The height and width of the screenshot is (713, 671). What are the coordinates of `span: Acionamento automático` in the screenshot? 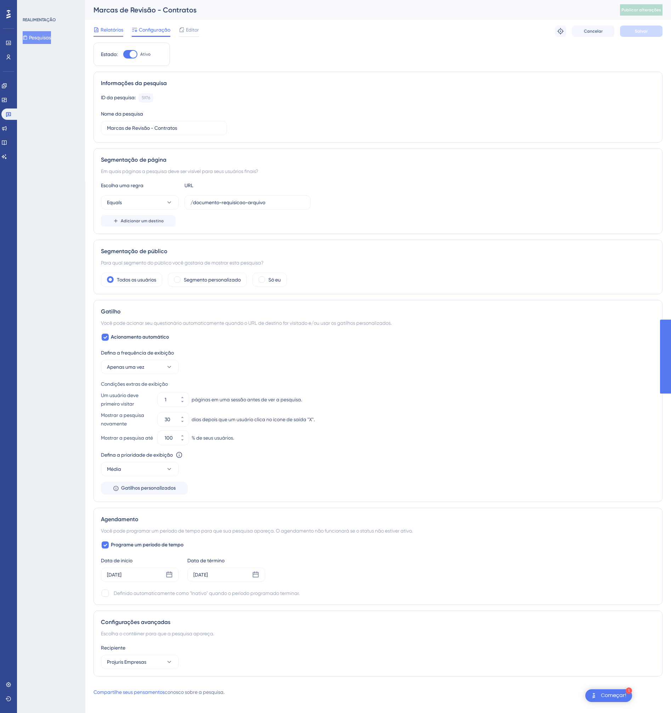 It's located at (140, 337).